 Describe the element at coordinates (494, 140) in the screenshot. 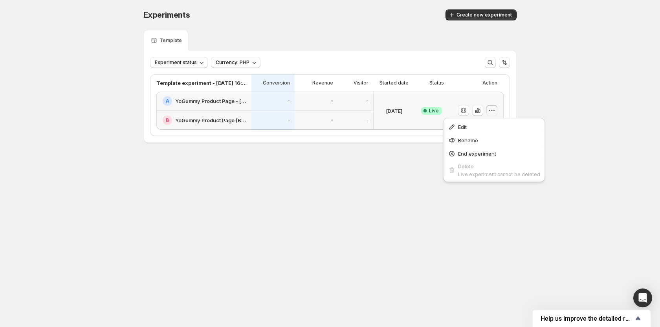

I see `button: Rename` at that location.